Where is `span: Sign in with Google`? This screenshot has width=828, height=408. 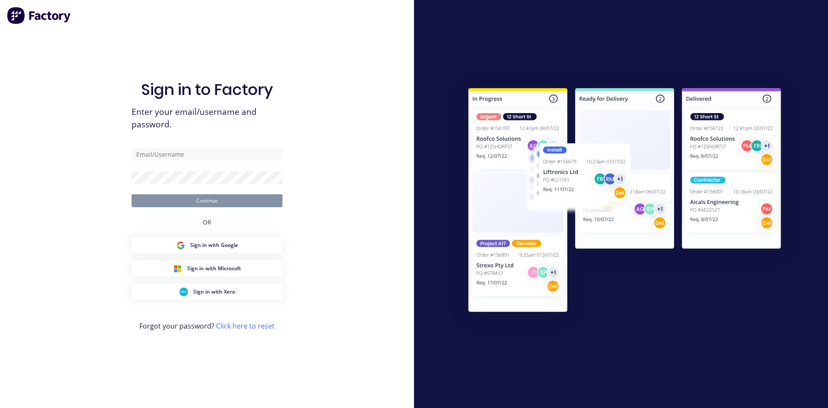
span: Sign in with Google is located at coordinates (214, 245).